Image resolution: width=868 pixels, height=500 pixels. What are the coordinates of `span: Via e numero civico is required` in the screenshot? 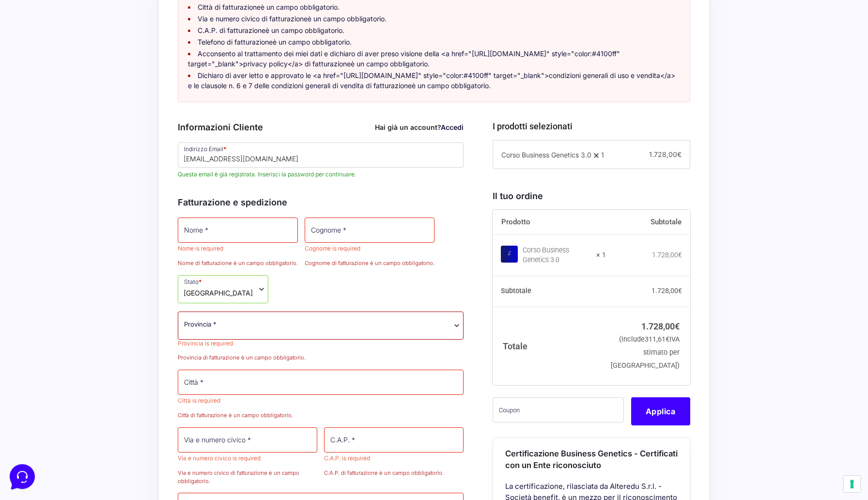 It's located at (219, 458).